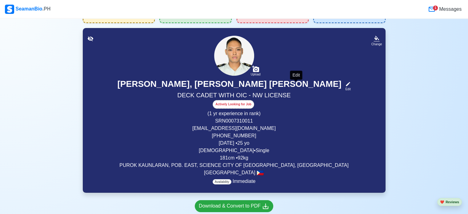 The width and height of the screenshot is (468, 214). I want to click on span: Messages, so click(449, 9).